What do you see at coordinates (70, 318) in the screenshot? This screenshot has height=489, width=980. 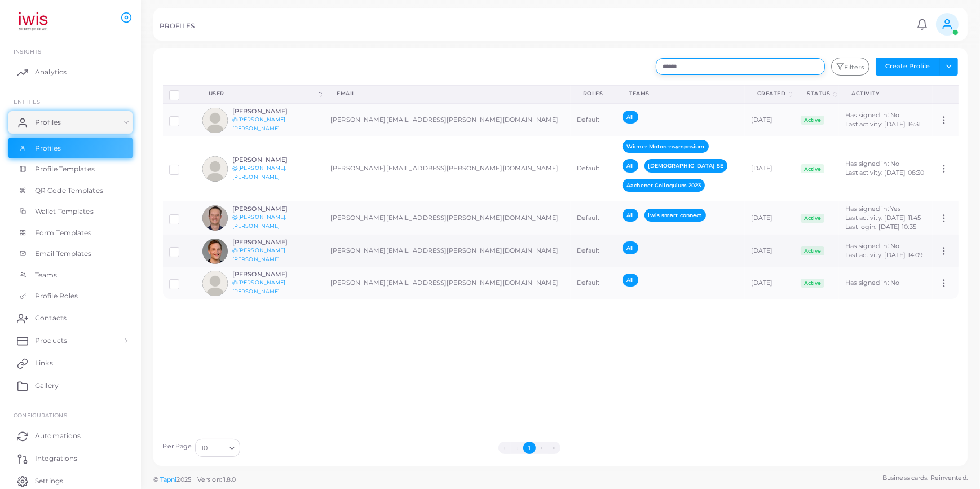 I see `a: Contacts` at bounding box center [70, 318].